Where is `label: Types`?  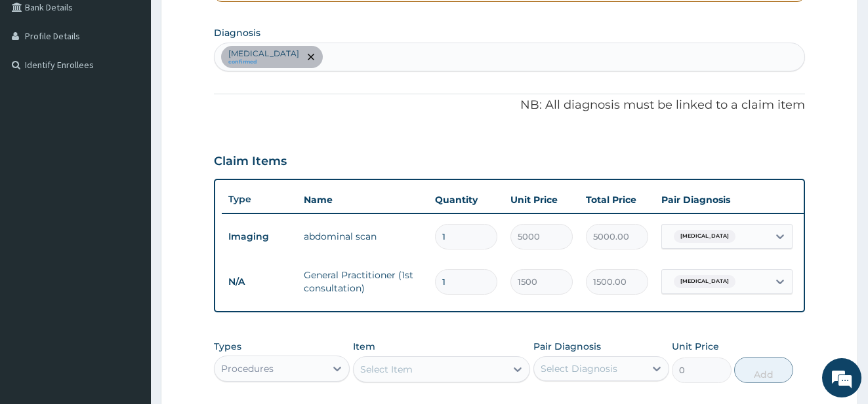
label: Types is located at coordinates (228, 347).